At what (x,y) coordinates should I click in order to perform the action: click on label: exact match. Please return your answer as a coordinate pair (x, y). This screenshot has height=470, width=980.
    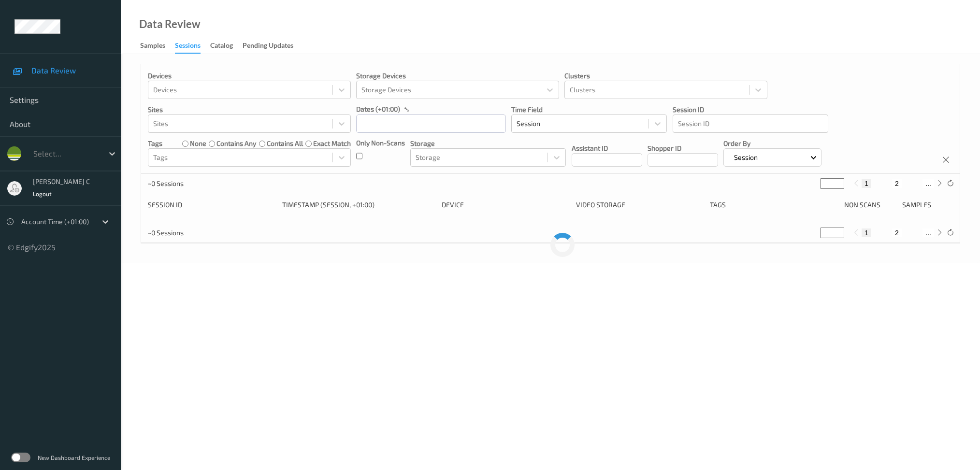
    Looking at the image, I should click on (333, 143).